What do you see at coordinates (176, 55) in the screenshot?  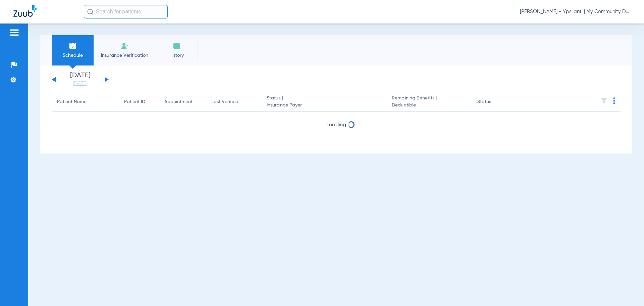 I see `span: History` at bounding box center [176, 55].